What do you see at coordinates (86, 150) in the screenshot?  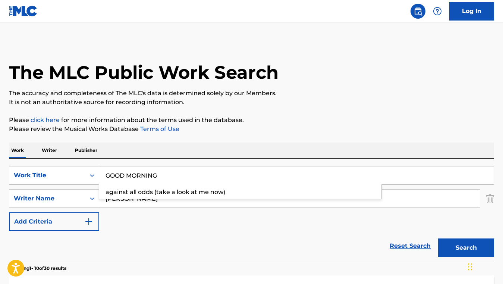 I see `p: Publisher` at bounding box center [86, 150].